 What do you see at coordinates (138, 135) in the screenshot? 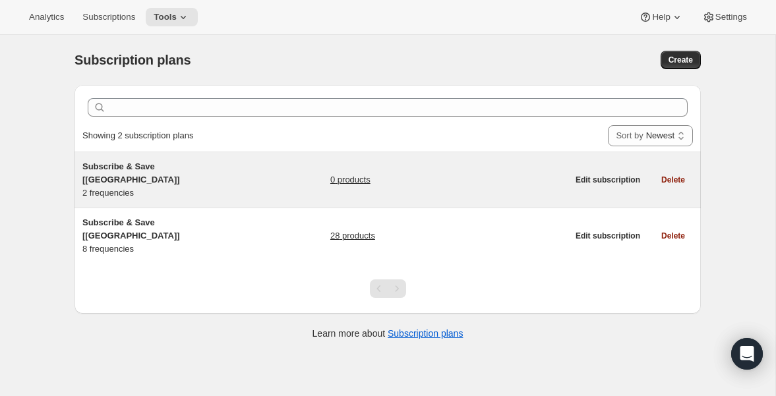
I see `span: Showing 2 subscription plans` at bounding box center [138, 135].